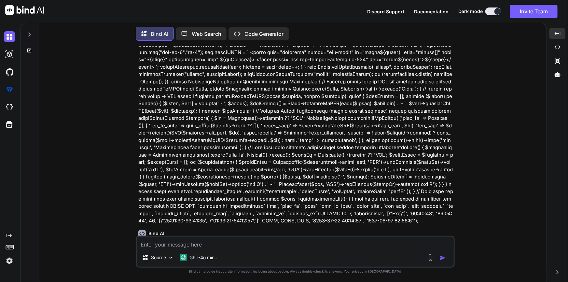 This screenshot has width=568, height=282. I want to click on p: Bind can provide inaccurate information, including about people. Always double-check its answers...., so click(295, 271).